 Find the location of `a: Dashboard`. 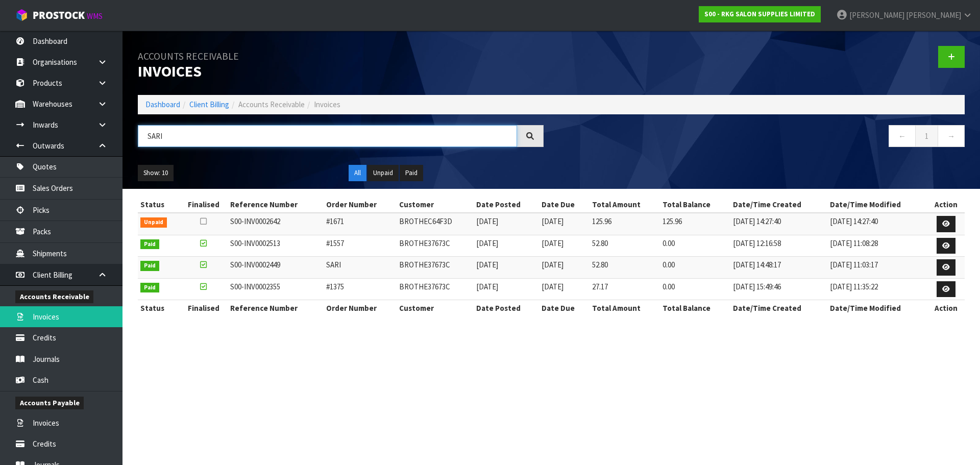

a: Dashboard is located at coordinates (163, 104).